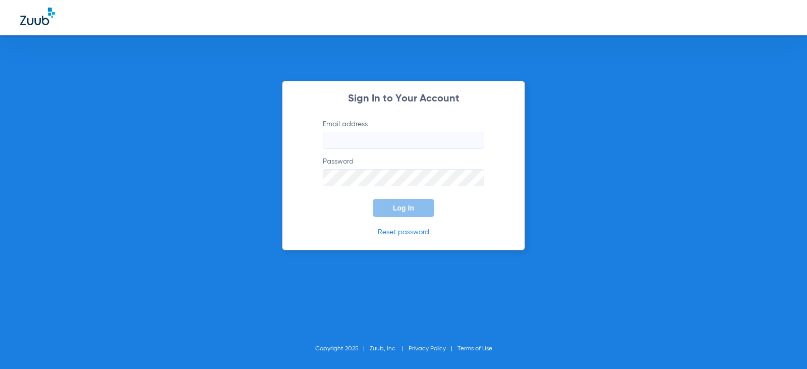 The image size is (807, 369). I want to click on a: Privacy Policy, so click(427, 348).